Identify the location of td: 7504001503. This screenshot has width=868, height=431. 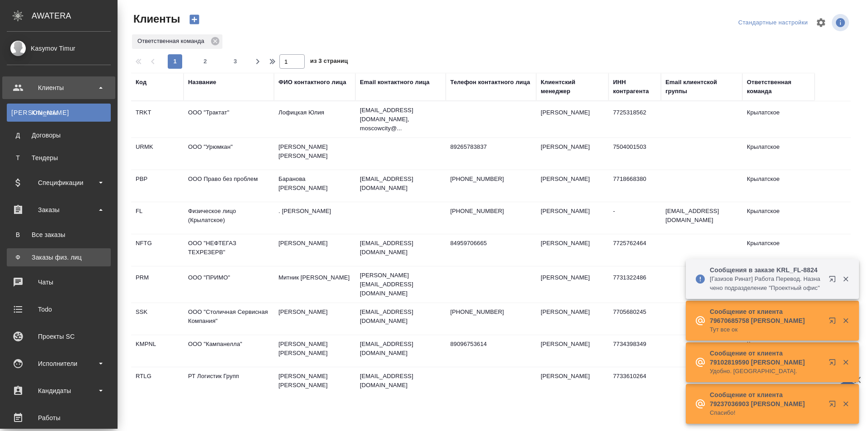
(635, 153).